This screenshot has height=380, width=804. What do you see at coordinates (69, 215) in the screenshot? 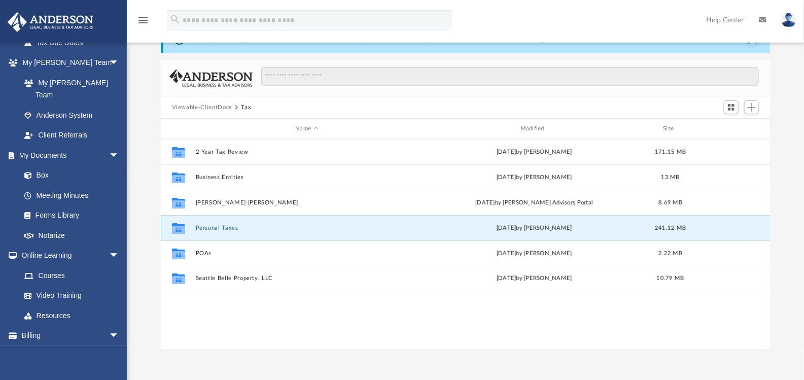
I see `a: Forms Library` at bounding box center [69, 215].